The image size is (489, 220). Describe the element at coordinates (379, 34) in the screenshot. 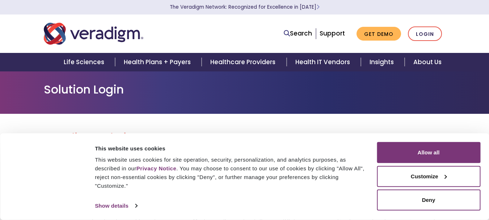

I see `a: Get Demo` at that location.